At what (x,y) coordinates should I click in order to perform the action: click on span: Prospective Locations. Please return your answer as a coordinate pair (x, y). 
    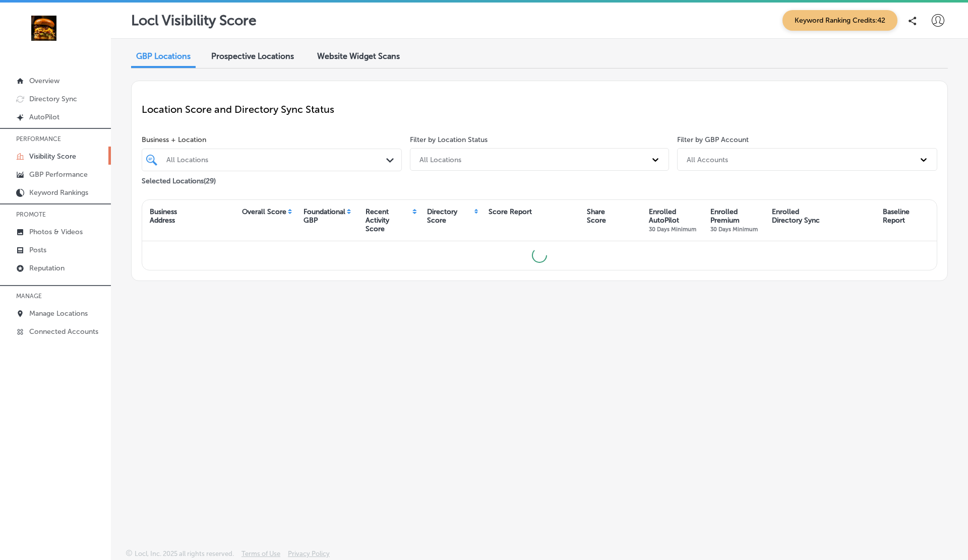
    Looking at the image, I should click on (253, 56).